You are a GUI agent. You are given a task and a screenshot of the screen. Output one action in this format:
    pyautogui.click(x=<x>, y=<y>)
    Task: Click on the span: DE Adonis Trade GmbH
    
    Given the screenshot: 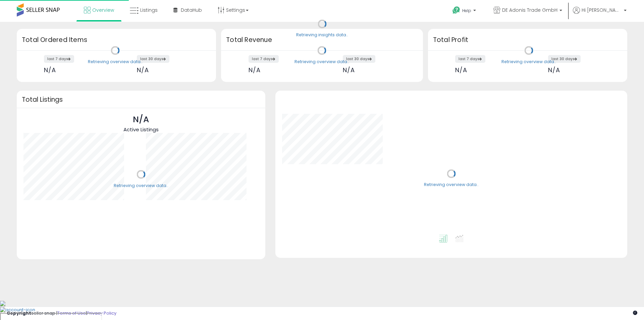 What is the action you would take?
    pyautogui.click(x=530, y=10)
    